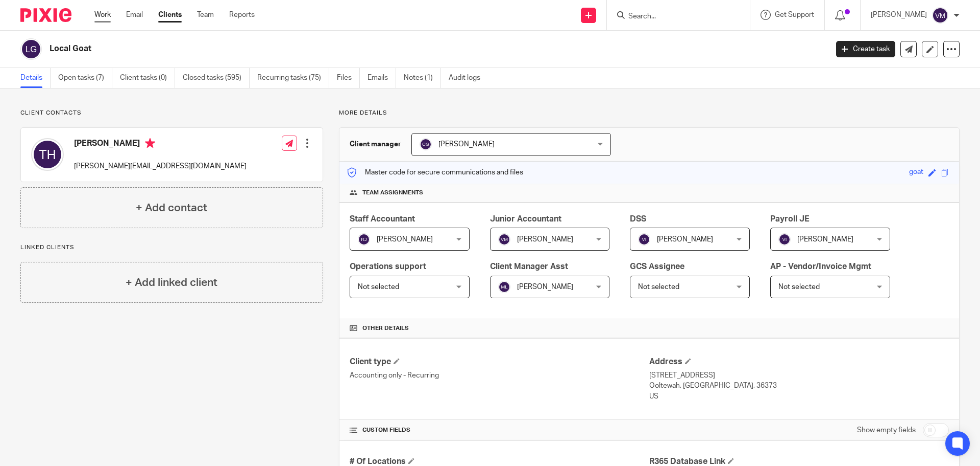 This screenshot has width=980, height=466. I want to click on span: Junior Accountant, so click(526, 219).